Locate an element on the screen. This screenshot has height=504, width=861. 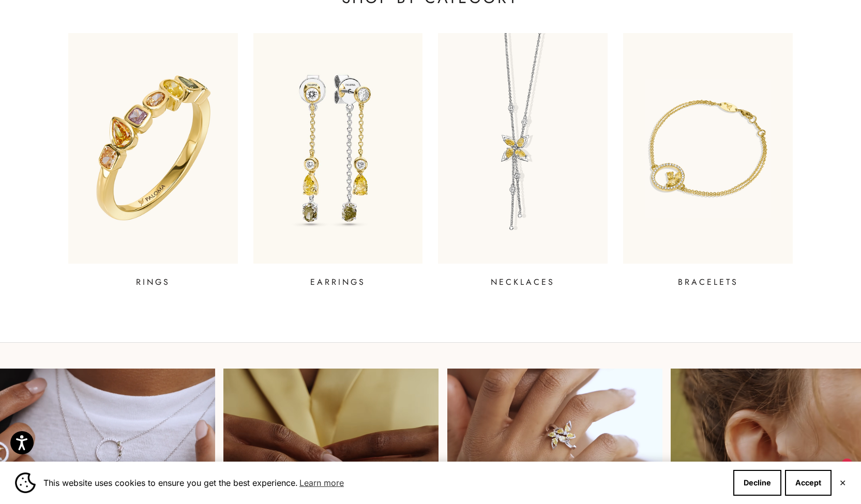
button: Close is located at coordinates (842, 483).